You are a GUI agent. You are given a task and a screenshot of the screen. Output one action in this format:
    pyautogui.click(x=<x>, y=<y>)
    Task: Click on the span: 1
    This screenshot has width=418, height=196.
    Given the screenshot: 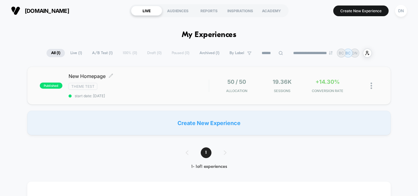 What is the action you would take?
    pyautogui.click(x=206, y=153)
    